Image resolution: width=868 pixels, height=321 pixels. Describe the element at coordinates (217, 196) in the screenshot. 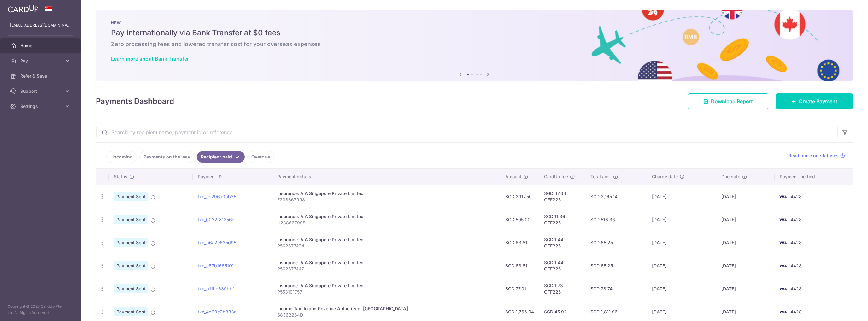

I see `a: txn_ee296a0bb25` at that location.